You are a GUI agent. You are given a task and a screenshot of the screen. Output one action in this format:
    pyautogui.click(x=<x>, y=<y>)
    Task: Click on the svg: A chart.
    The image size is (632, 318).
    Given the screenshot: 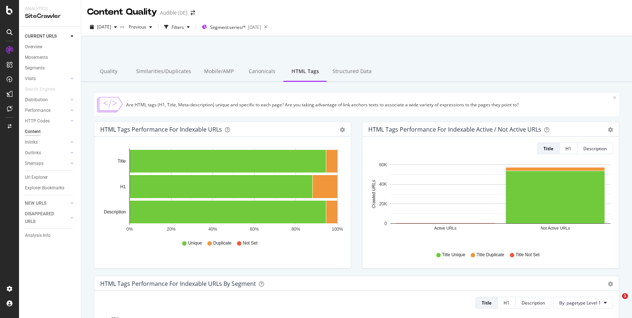 What is the action you would take?
    pyautogui.click(x=491, y=203)
    